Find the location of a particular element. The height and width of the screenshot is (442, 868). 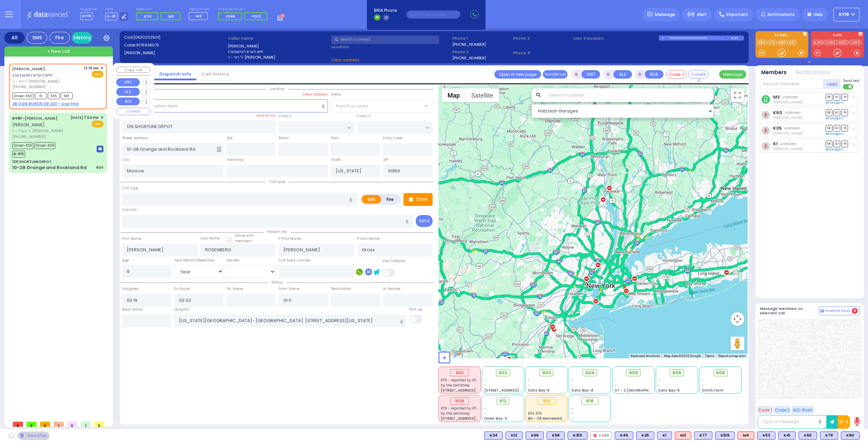

span: 908 is located at coordinates (720, 373).